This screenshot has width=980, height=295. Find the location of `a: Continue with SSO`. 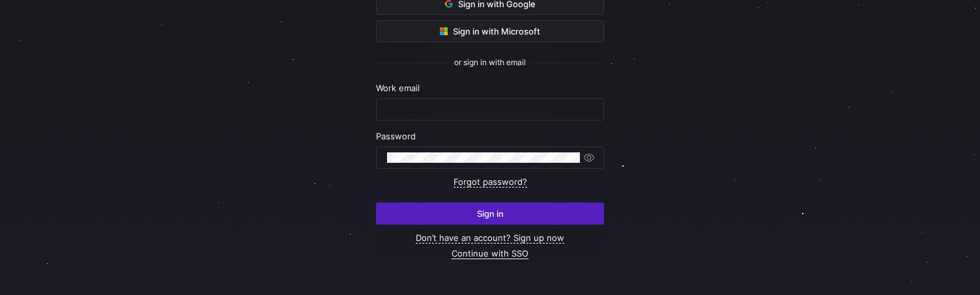

a: Continue with SSO is located at coordinates (490, 253).